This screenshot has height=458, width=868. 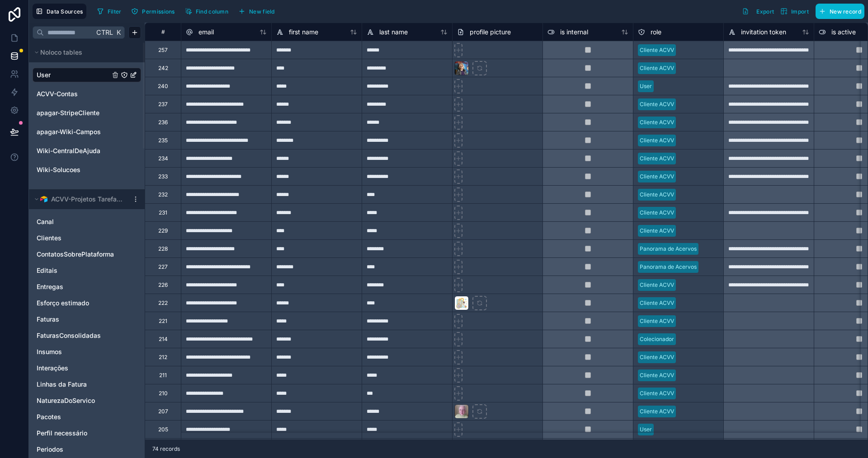 What do you see at coordinates (163, 158) in the screenshot?
I see `div: 234` at bounding box center [163, 158].